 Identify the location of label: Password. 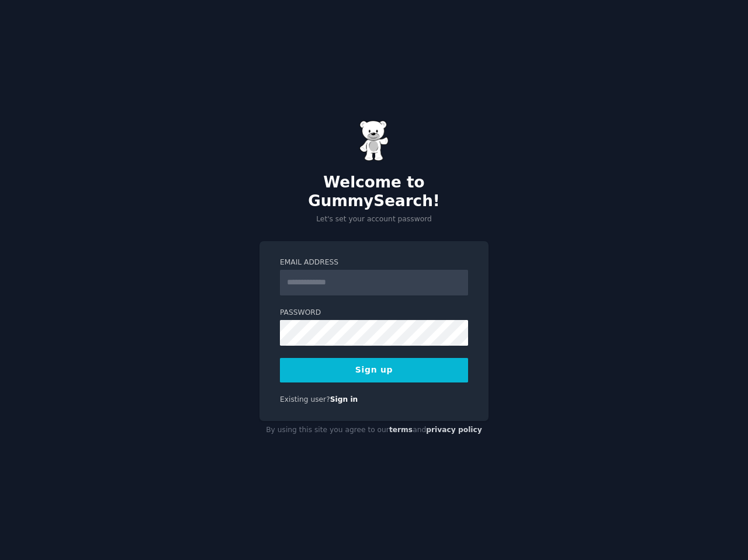
(374, 313).